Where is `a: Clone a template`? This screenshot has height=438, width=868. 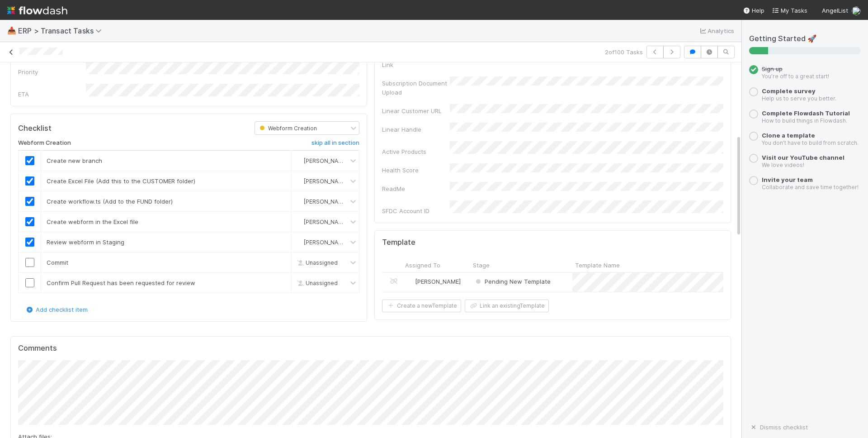 a: Clone a template is located at coordinates (788, 135).